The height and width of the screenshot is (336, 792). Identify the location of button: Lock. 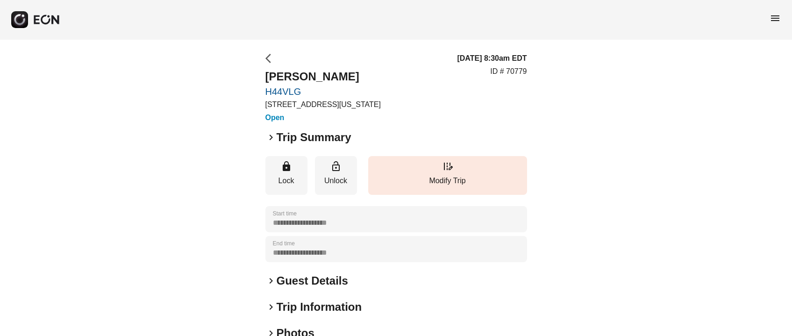
(286, 175).